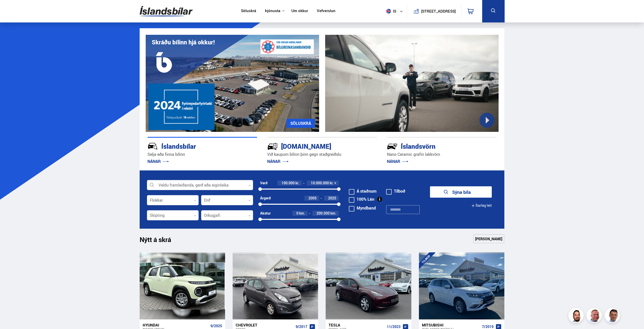 This screenshot has width=644, height=329. I want to click on div: Chevrolet, so click(265, 325).